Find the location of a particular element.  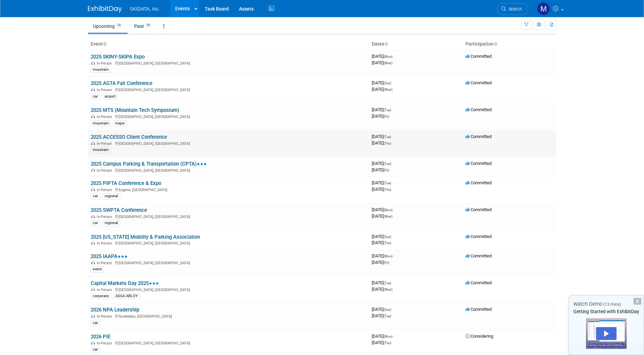

div: corporate is located at coordinates (101, 296).